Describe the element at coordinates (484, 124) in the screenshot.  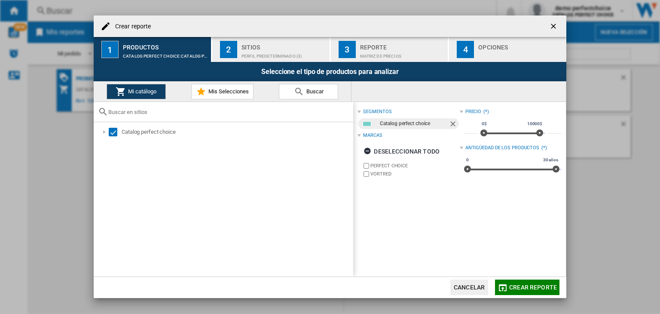
I see `span: 0$` at that location.